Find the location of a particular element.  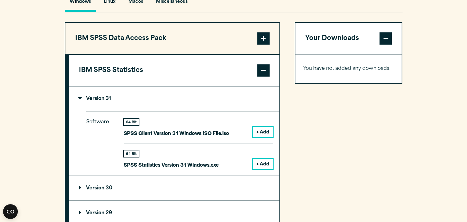

button: IBM SPSS Data Access Pack is located at coordinates (172, 38).